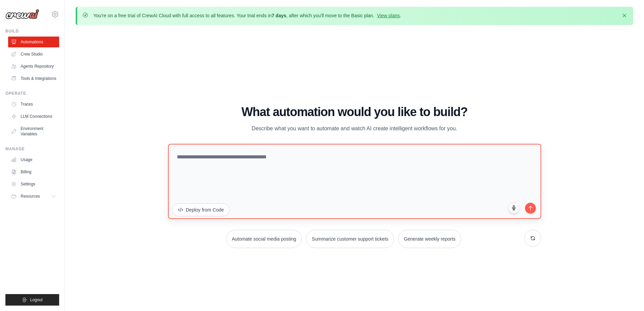 The image size is (644, 311). What do you see at coordinates (279, 15) in the screenshot?
I see `strong: 7 days` at bounding box center [279, 15].